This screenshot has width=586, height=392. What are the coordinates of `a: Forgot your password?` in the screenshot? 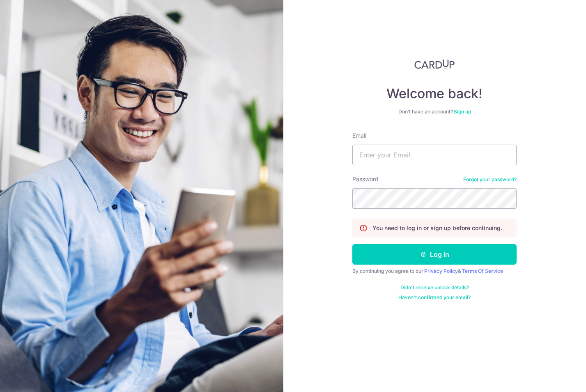 It's located at (490, 180).